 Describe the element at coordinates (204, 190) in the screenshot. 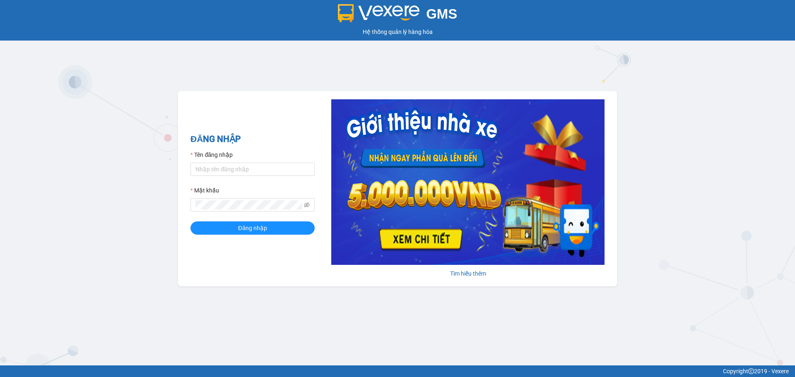

I see `label: Mật khẩu` at that location.